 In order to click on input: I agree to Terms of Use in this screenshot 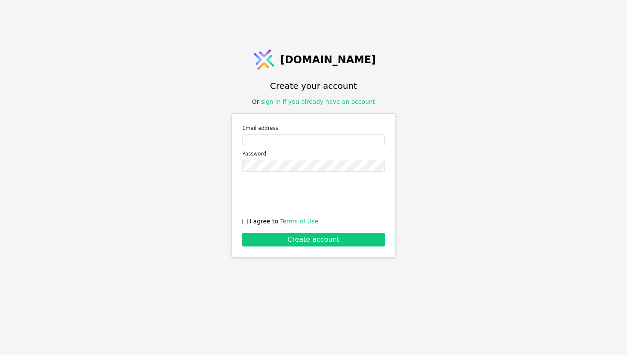, I will do `click(245, 221)`.